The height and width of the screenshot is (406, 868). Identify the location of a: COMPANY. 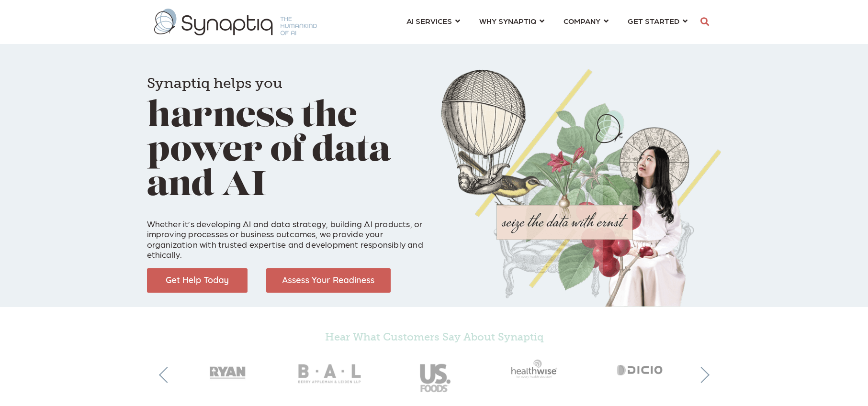
(586, 20).